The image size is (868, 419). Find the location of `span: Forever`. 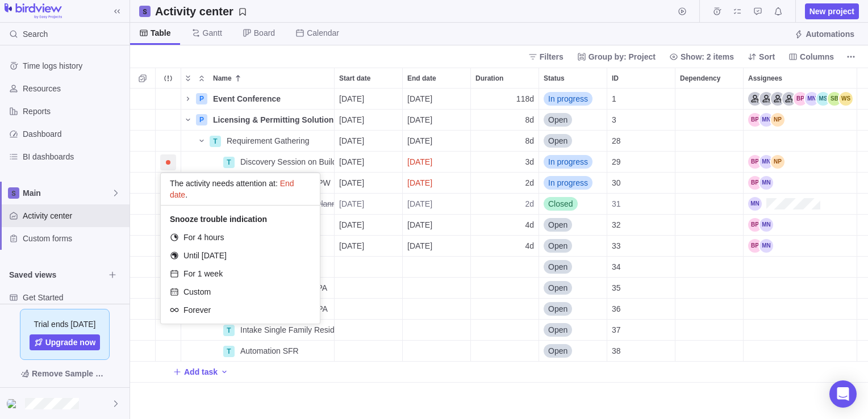

span: Forever is located at coordinates (197, 310).